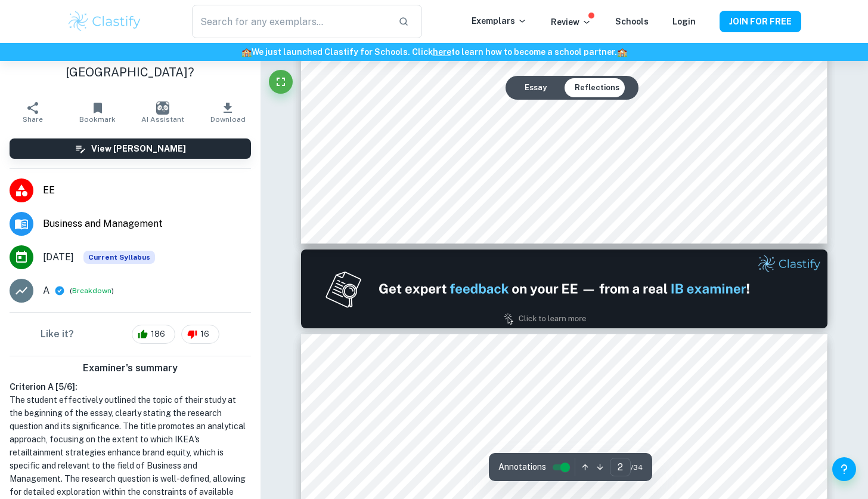 The height and width of the screenshot is (499, 868). What do you see at coordinates (522, 467) in the screenshot?
I see `span: Annotations` at bounding box center [522, 467].